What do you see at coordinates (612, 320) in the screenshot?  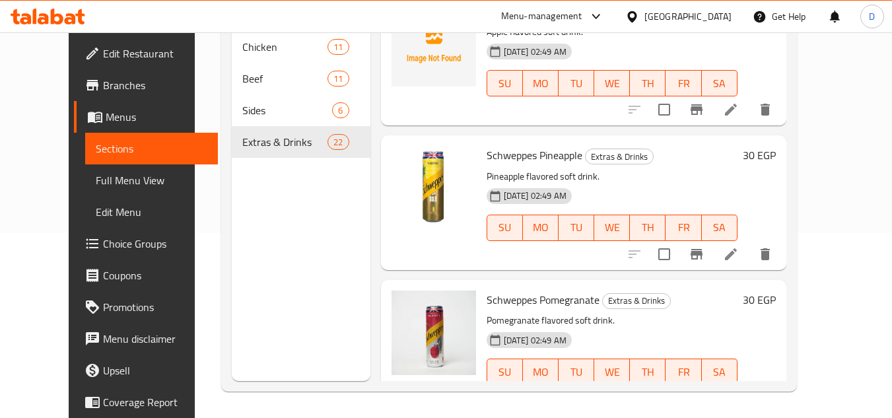 I see `p: Pomegranate flavored soft drink.` at bounding box center [612, 320].